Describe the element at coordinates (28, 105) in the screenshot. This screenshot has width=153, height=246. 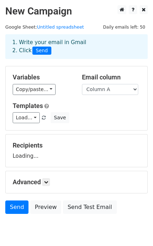
I see `a: Templates` at that location.